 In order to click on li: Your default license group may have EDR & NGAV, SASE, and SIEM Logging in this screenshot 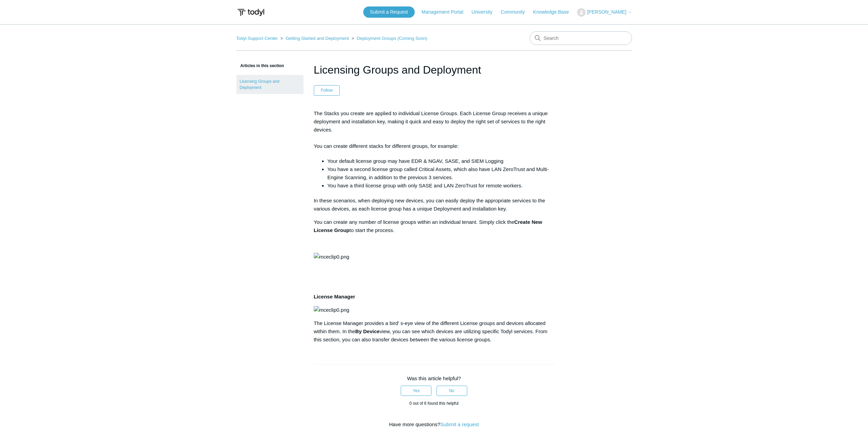, I will do `click(441, 161)`.